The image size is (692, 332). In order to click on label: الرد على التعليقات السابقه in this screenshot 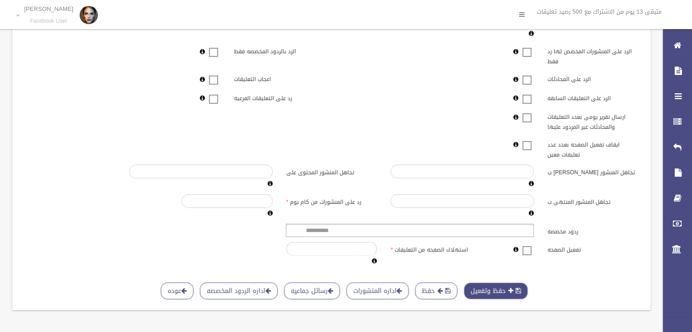, I will do `click(593, 97)`.